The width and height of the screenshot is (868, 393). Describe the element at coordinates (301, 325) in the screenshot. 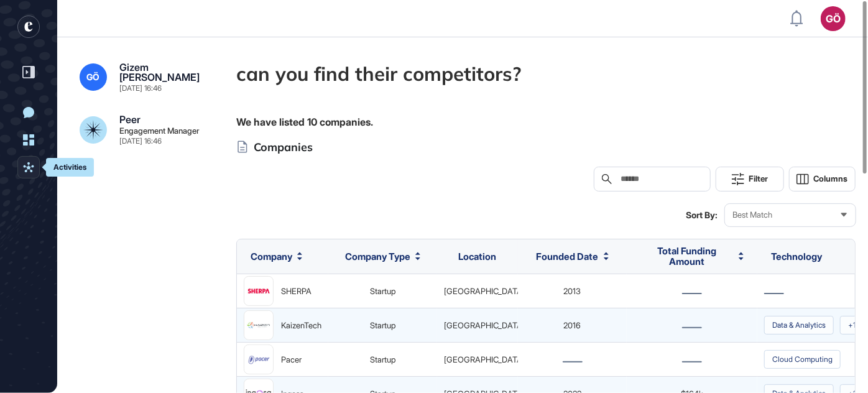

I see `div: KaizenTech` at that location.